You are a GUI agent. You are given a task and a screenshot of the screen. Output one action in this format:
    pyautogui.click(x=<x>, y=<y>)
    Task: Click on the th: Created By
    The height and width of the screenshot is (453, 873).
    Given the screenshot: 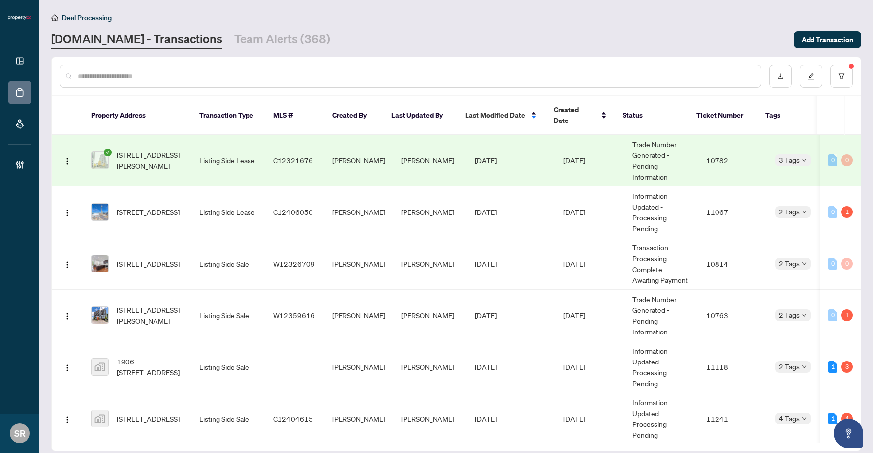 What is the action you would take?
    pyautogui.click(x=354, y=116)
    